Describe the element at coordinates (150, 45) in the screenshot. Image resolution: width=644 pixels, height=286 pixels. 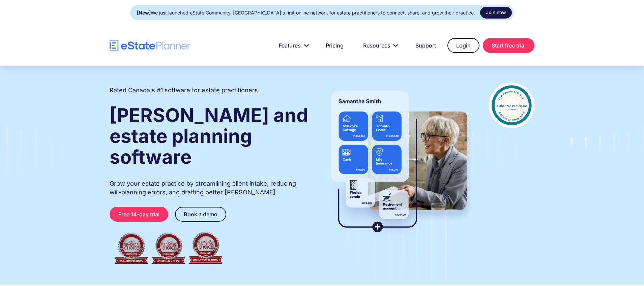
I see `a: home` at that location.